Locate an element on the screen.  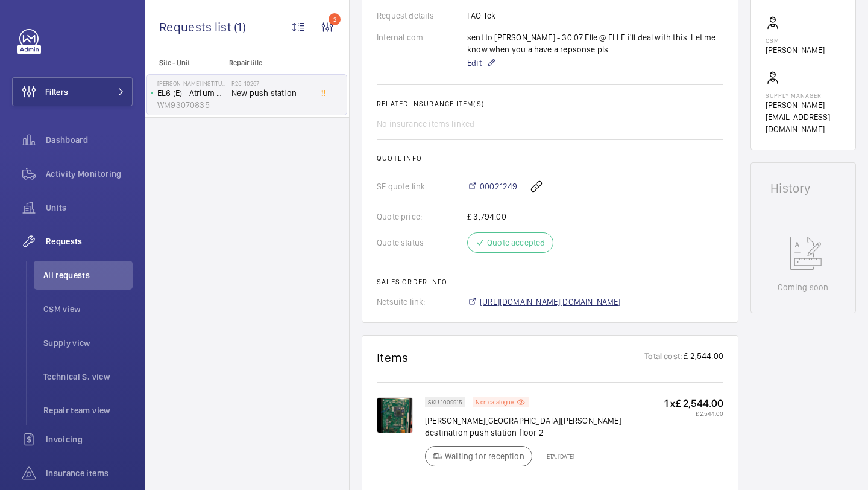
p: Repair title is located at coordinates (269, 63).